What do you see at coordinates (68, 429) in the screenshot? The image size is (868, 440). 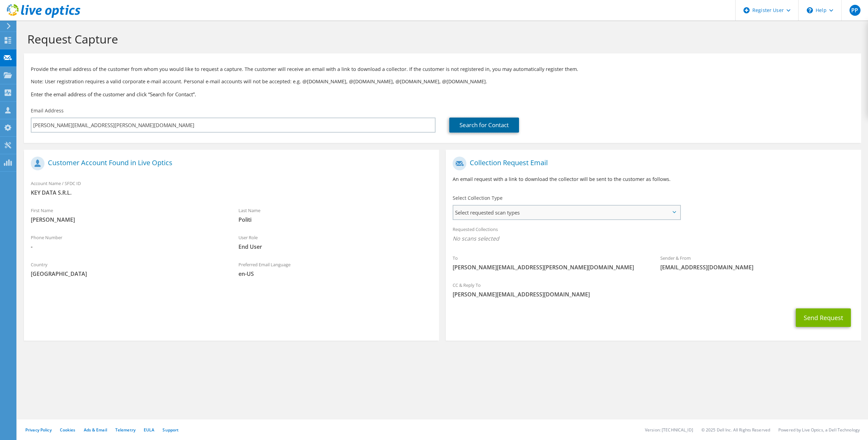 I see `a: Cookies` at bounding box center [68, 429].